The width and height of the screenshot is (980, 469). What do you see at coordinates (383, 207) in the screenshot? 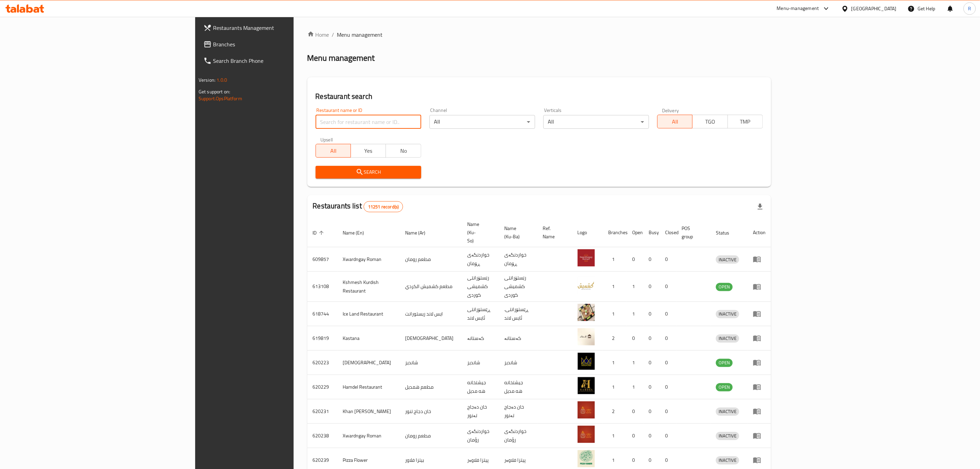
I see `span: 11251 record(s)` at bounding box center [383, 207].